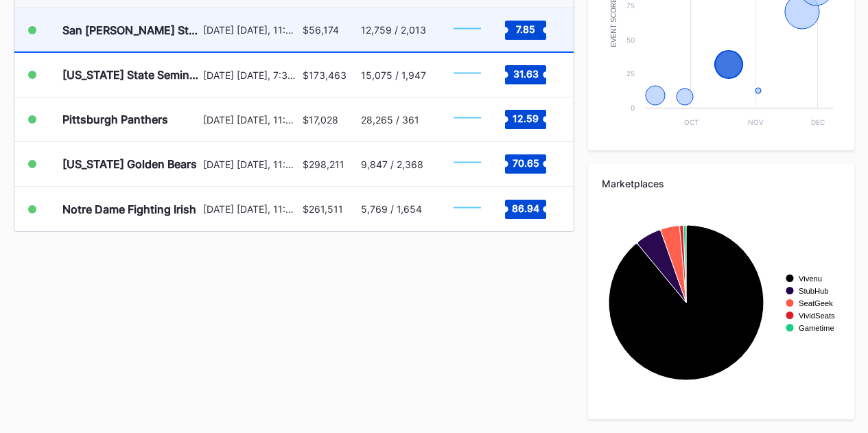  Describe the element at coordinates (811, 279) in the screenshot. I see `text: Vivenu` at that location.